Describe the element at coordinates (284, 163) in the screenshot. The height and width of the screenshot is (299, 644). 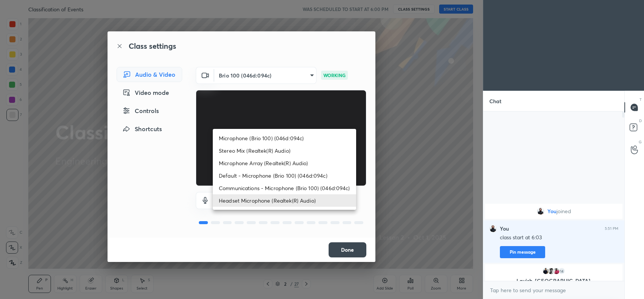
I see `li: Microphone Array (Realtek(R) Audio)` at that location.